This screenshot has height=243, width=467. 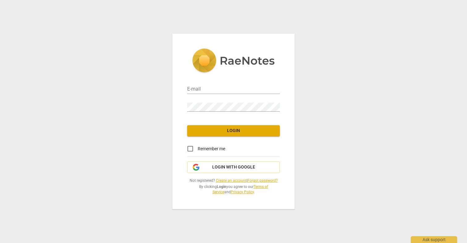 I want to click on span: Login, so click(x=234, y=131).